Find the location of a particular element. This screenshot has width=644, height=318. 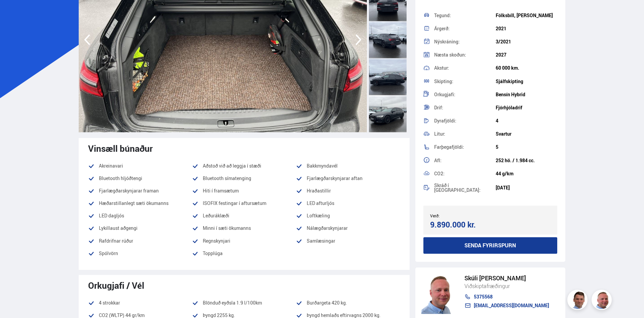

li: 4 strokkar is located at coordinates (140, 303).